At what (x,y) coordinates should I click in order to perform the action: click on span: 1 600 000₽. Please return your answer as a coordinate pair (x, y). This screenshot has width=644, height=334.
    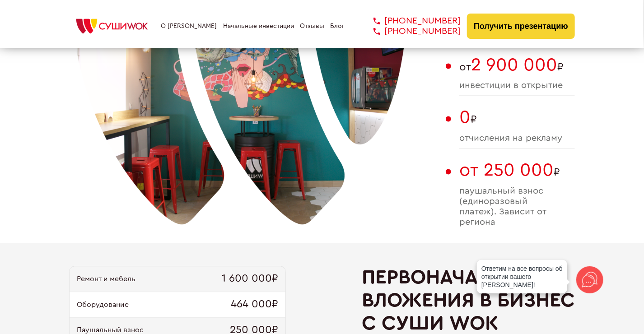
    Looking at the image, I should click on (250, 280).